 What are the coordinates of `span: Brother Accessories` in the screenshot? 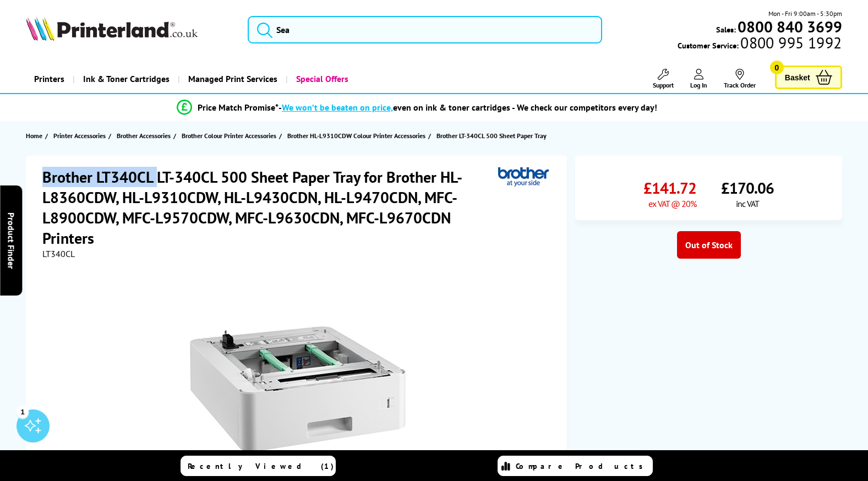 It's located at (143, 135).